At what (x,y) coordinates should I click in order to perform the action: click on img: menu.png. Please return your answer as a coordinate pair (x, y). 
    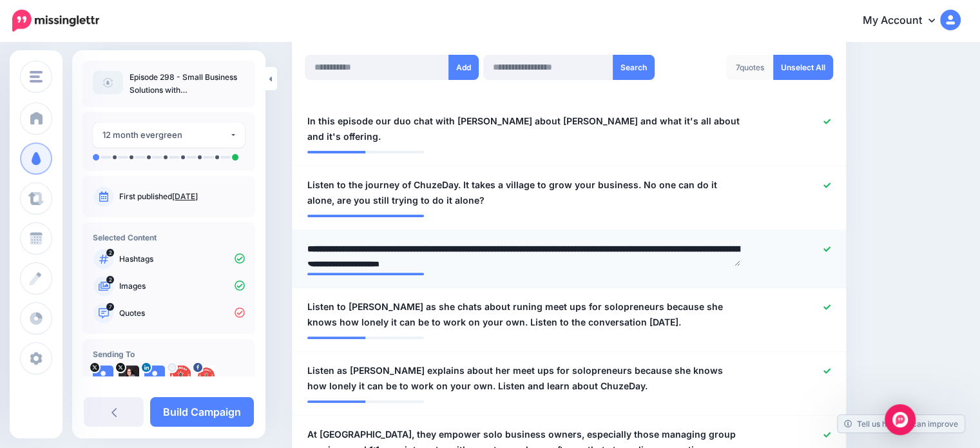
    Looking at the image, I should click on (36, 77).